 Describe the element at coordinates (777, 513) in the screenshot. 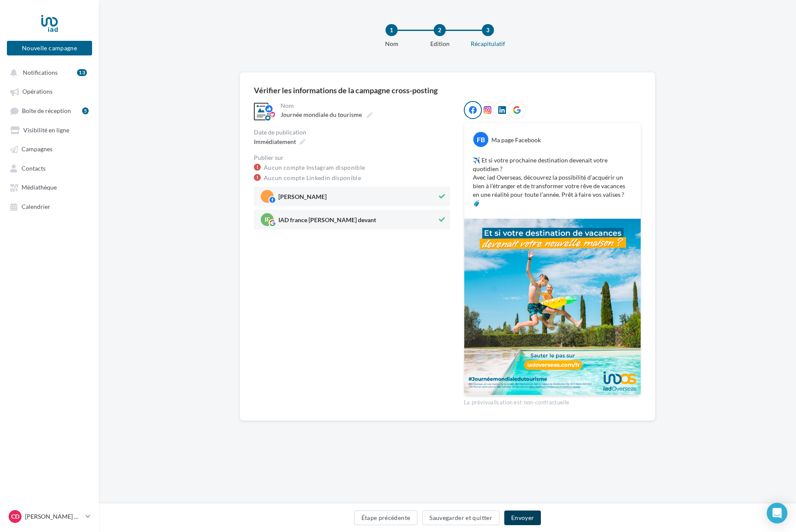

I see `div: Open Intercom Messenger` at that location.